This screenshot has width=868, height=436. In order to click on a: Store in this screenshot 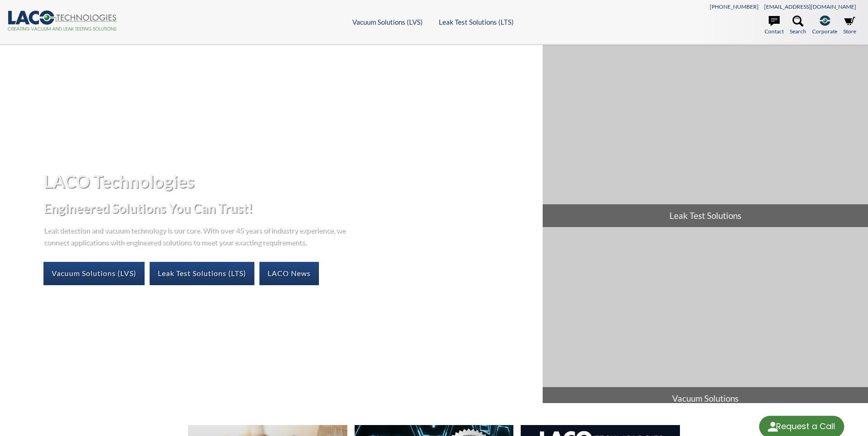, I will do `click(849, 25)`.